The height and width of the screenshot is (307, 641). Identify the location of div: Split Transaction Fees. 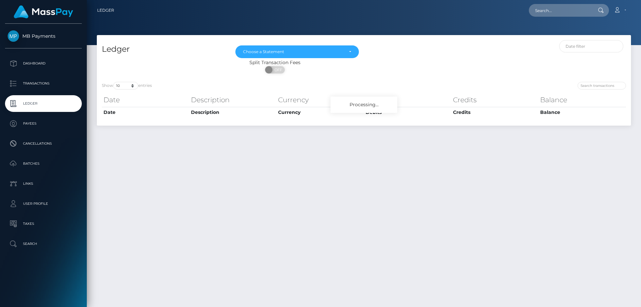
(275, 62).